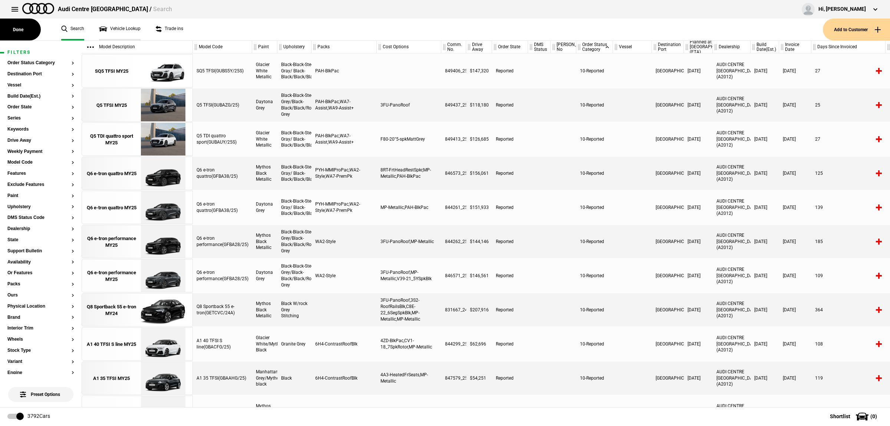  I want to click on div: Q6 e-tron performance(GFBA28/25), so click(223, 276).